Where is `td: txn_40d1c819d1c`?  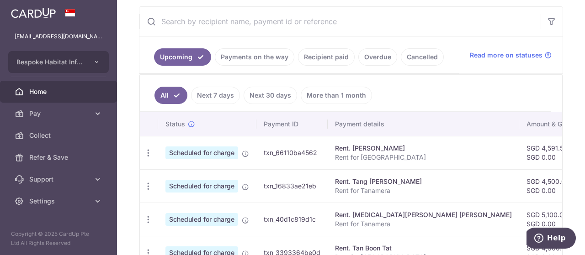
td: txn_40d1c819d1c is located at coordinates (292, 219).